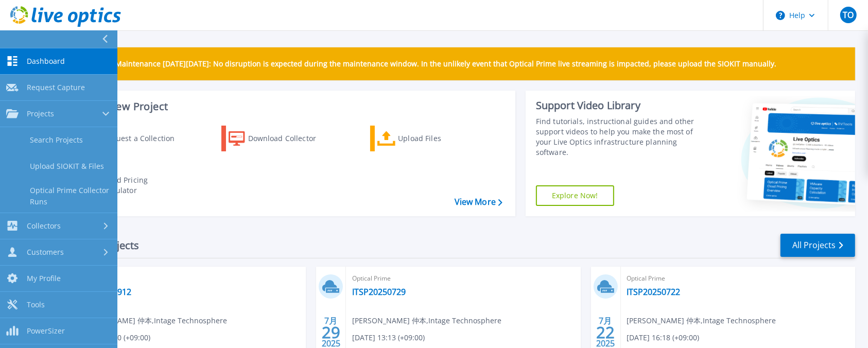 The width and height of the screenshot is (868, 348). I want to click on a: Download Collector, so click(279, 139).